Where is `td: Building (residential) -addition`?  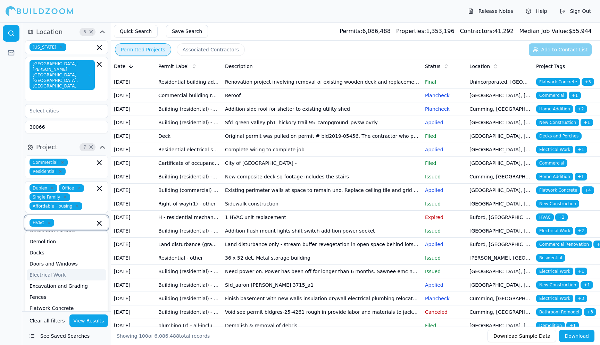
td: Building (residential) -addition is located at coordinates (189, 109).